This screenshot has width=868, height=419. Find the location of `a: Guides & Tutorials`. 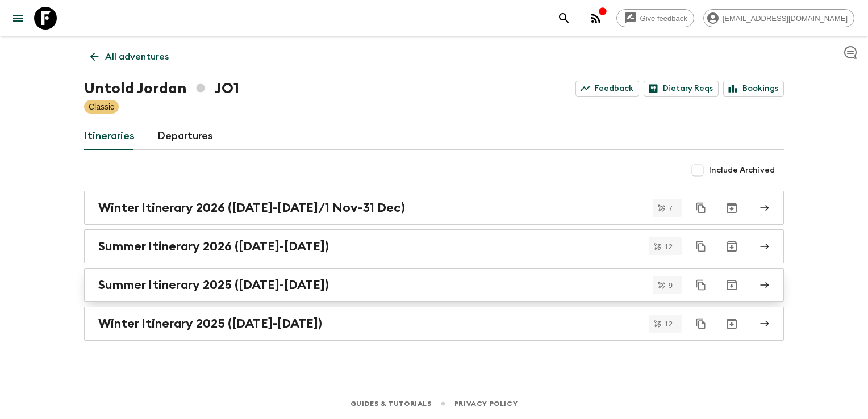

a: Guides & Tutorials is located at coordinates (391, 404).